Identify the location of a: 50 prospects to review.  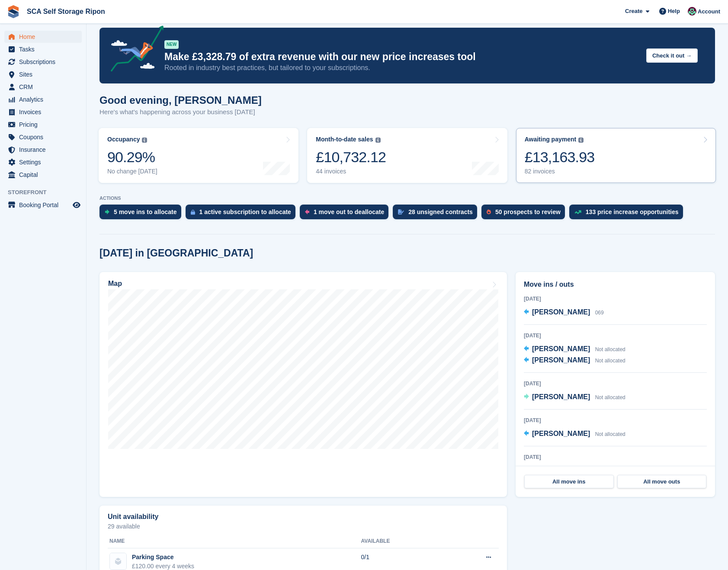
(525, 214).